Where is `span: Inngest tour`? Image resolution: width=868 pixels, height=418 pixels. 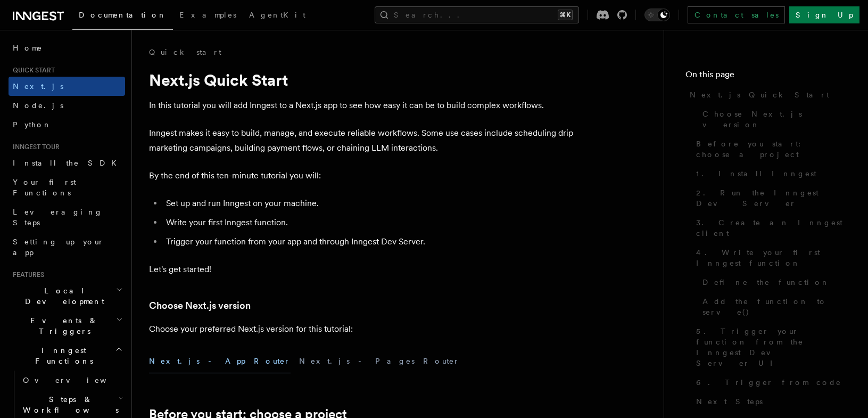 span: Inngest tour is located at coordinates (34, 147).